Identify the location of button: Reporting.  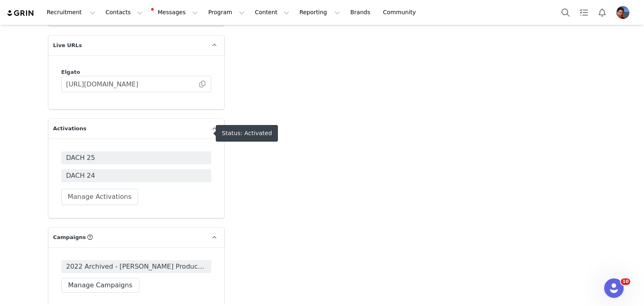
(319, 12).